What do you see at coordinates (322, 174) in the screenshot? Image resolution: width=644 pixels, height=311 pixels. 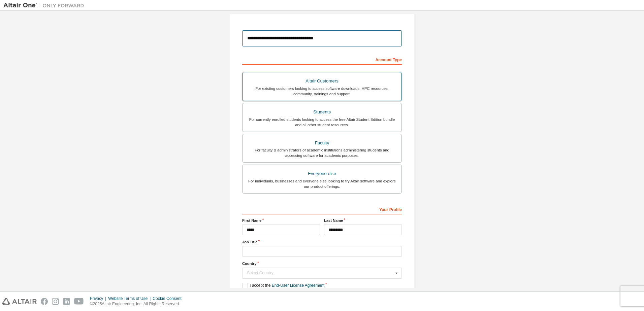 I see `div: Everyone else` at bounding box center [322, 174].